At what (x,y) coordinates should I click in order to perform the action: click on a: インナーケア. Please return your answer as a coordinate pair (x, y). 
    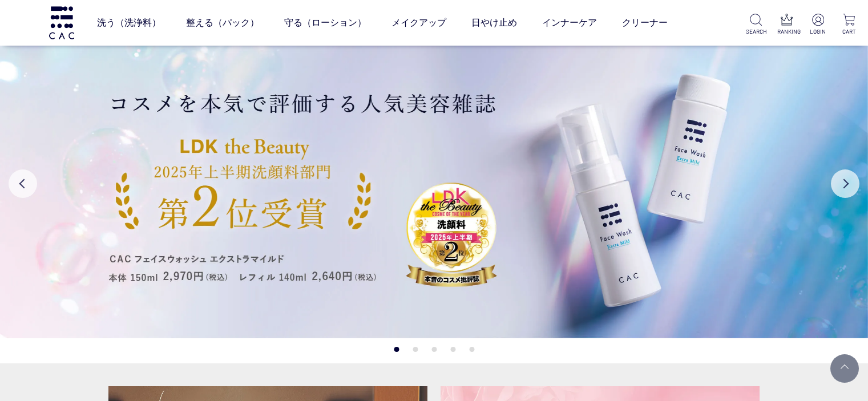
    Looking at the image, I should click on (570, 22).